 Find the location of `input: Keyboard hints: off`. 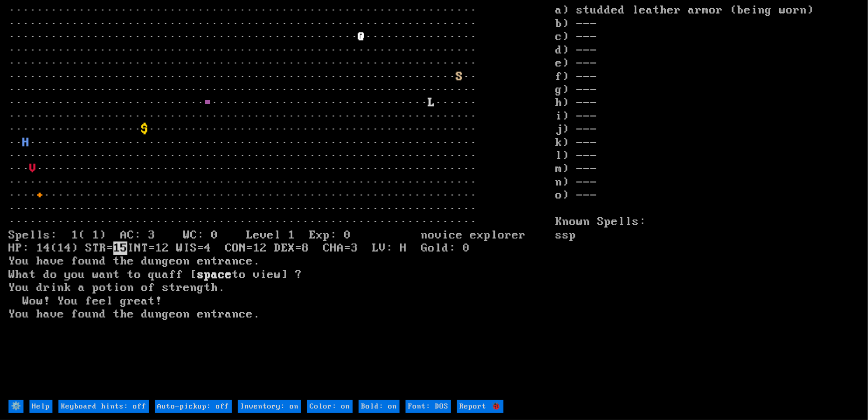

input: Keyboard hints: off is located at coordinates (104, 406).